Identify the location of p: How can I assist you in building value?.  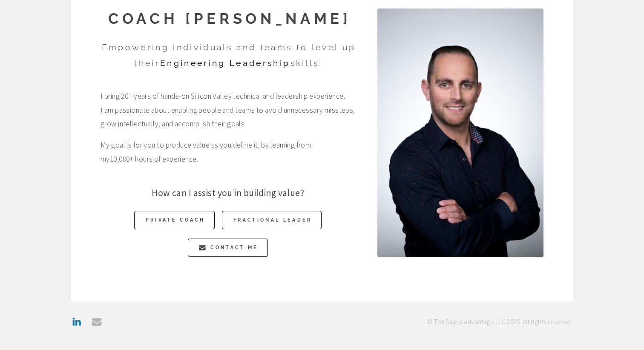
(228, 193).